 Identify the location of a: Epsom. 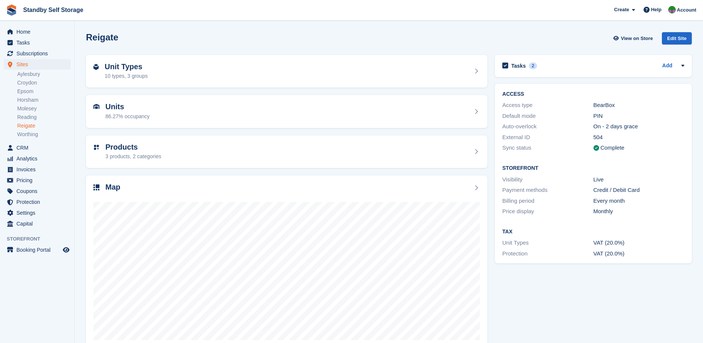
(44, 91).